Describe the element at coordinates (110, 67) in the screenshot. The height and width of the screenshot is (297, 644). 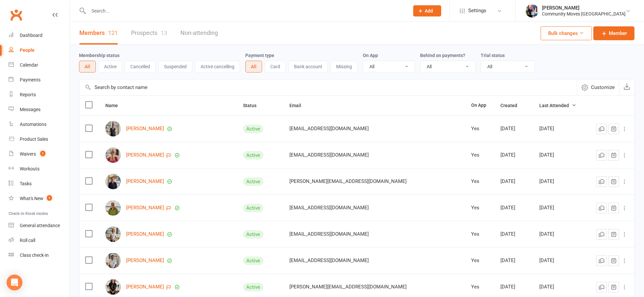
I see `button: Active` at that location.